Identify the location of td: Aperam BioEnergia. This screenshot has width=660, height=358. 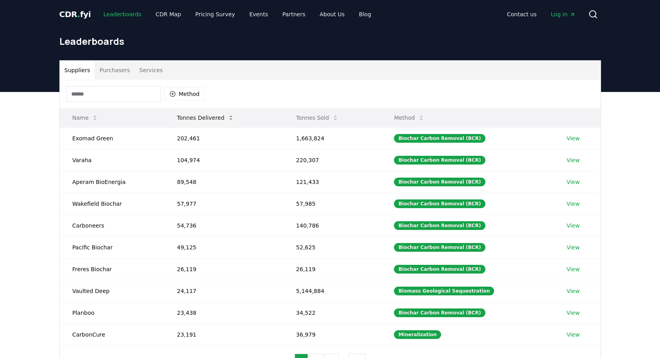
(112, 181).